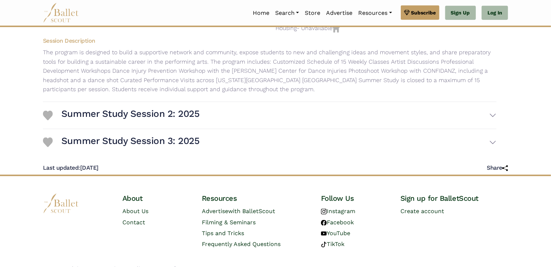 This screenshot has width=551, height=267. I want to click on span: Housing, so click(286, 28).